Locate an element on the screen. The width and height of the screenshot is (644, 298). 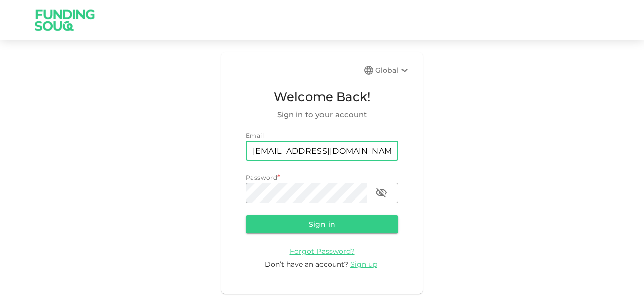
div: Global is located at coordinates (393, 70).